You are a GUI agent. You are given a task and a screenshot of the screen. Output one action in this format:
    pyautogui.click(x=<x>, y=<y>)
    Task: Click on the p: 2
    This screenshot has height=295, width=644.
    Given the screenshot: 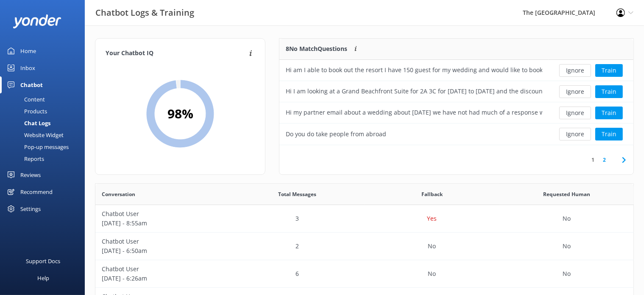 What is the action you would take?
    pyautogui.click(x=297, y=246)
    